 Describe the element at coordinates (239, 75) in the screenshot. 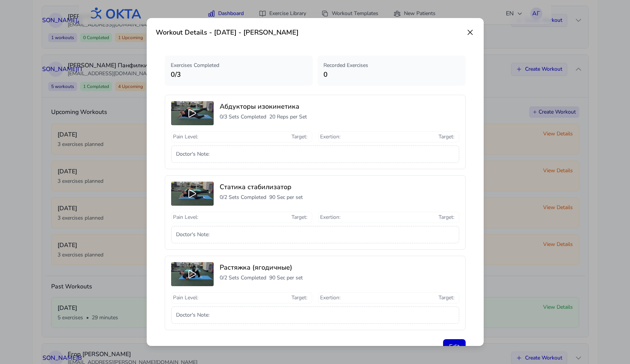

I see `p: 0 / 3` at that location.